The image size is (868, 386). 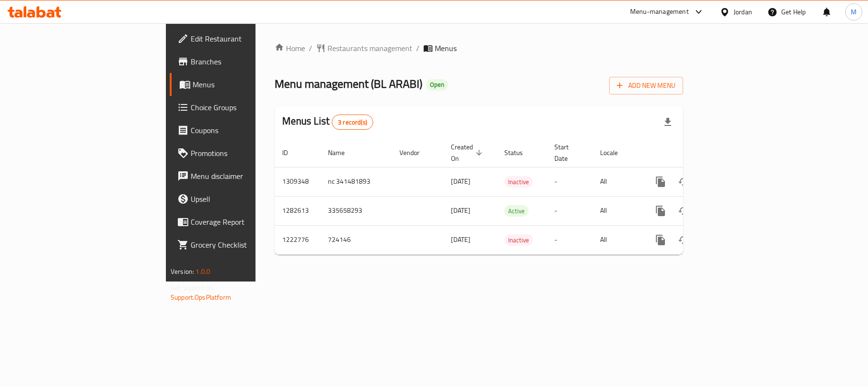 What do you see at coordinates (352, 122) in the screenshot?
I see `div: Total records count` at bounding box center [352, 122].